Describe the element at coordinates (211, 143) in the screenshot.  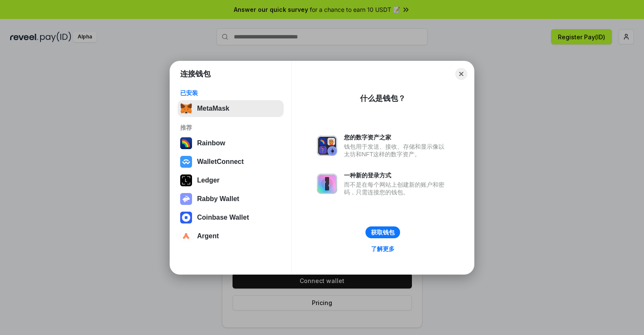
I see `div: Rainbow` at that location.